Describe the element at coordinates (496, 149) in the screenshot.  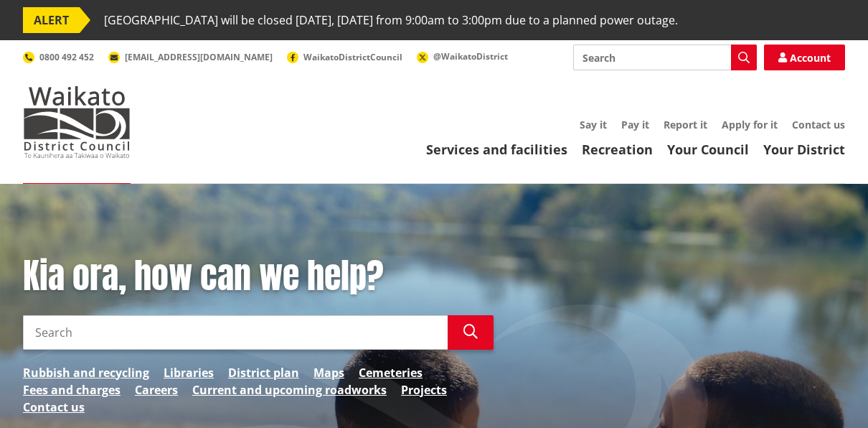
I see `a: Services and facilities` at that location.